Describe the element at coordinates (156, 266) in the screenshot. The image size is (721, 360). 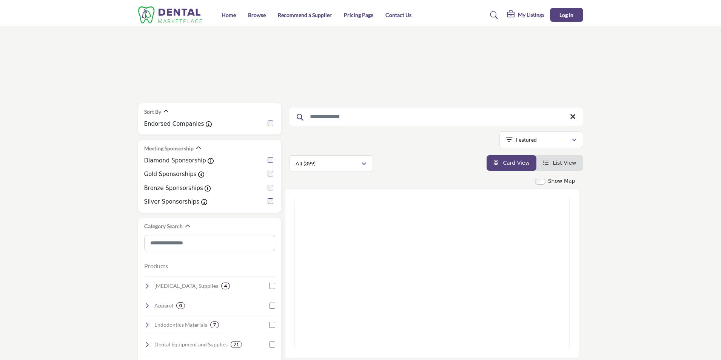
I see `h3: Products` at that location.